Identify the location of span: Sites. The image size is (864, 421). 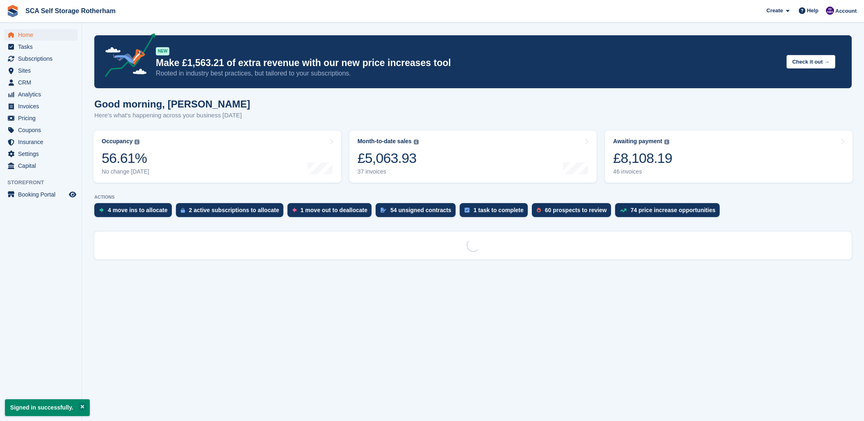
(43, 71).